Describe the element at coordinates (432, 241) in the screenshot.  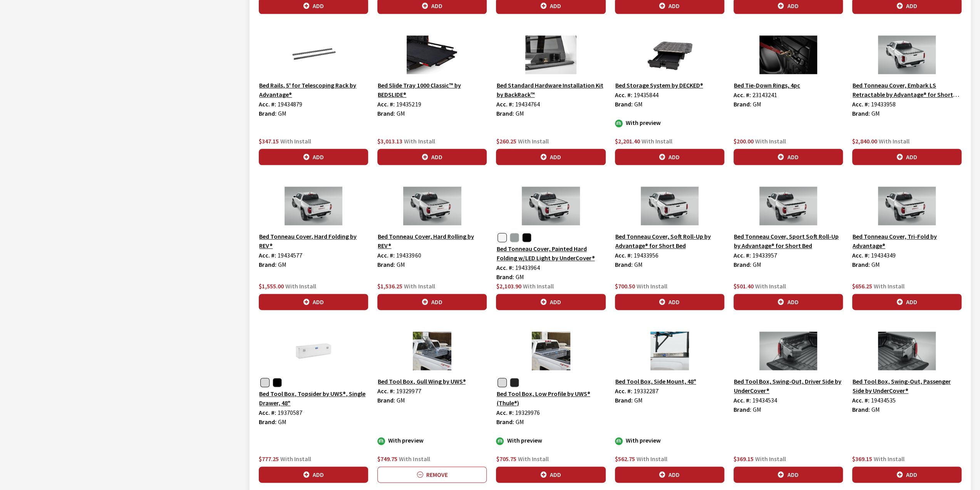
I see `button: Bed Tonneau Cover, Hard Rolling by REV®` at that location.